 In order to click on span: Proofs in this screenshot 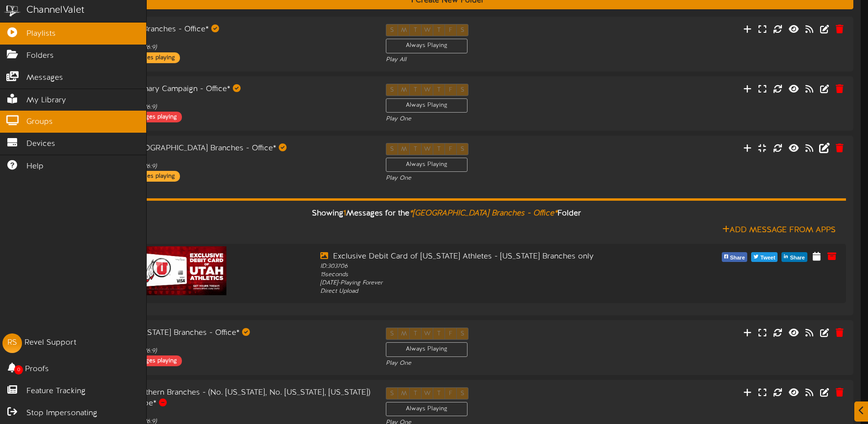, I will do `click(36, 370)`.